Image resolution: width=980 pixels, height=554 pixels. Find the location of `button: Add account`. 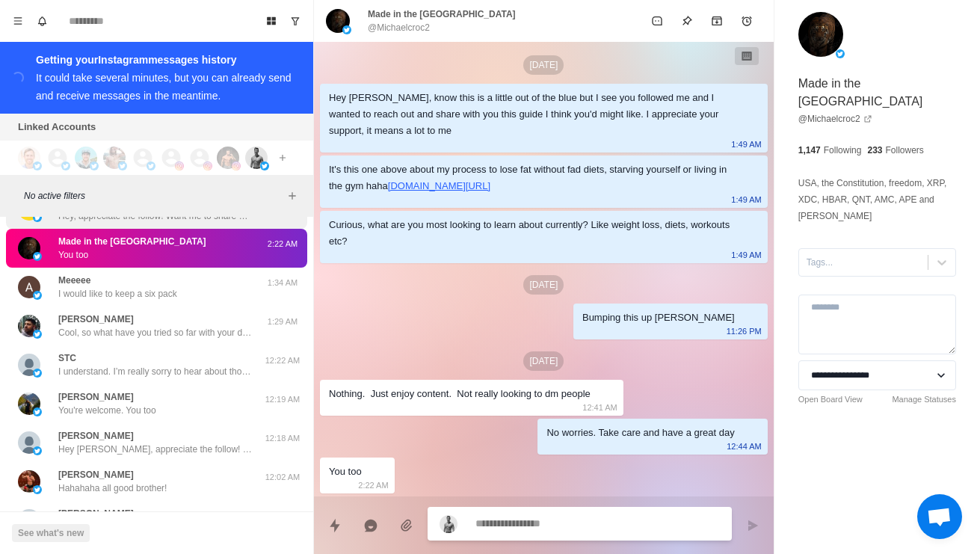

button: Add account is located at coordinates (282, 157).